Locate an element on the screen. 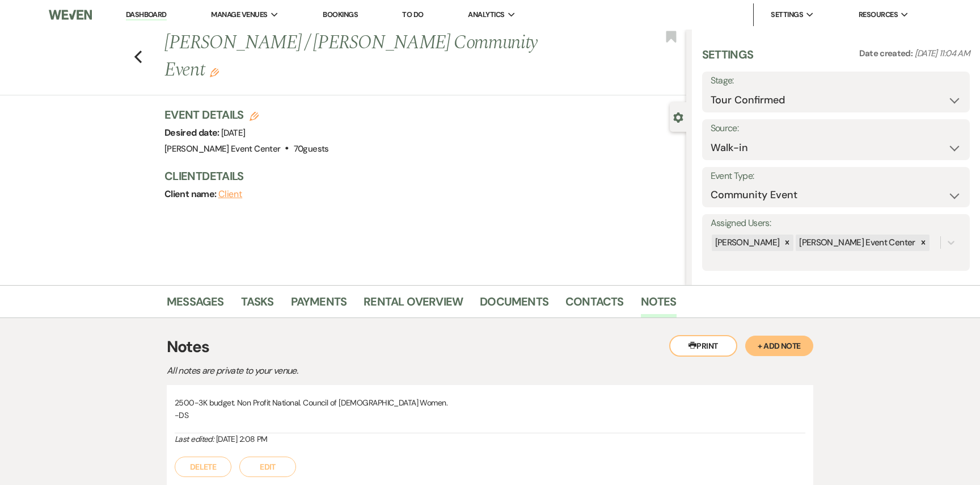  label: Event Type: is located at coordinates (836, 176).